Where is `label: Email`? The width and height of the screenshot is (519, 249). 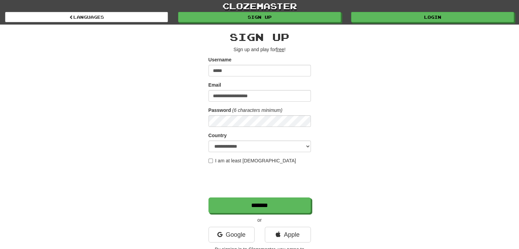
label: Email is located at coordinates (214, 85).